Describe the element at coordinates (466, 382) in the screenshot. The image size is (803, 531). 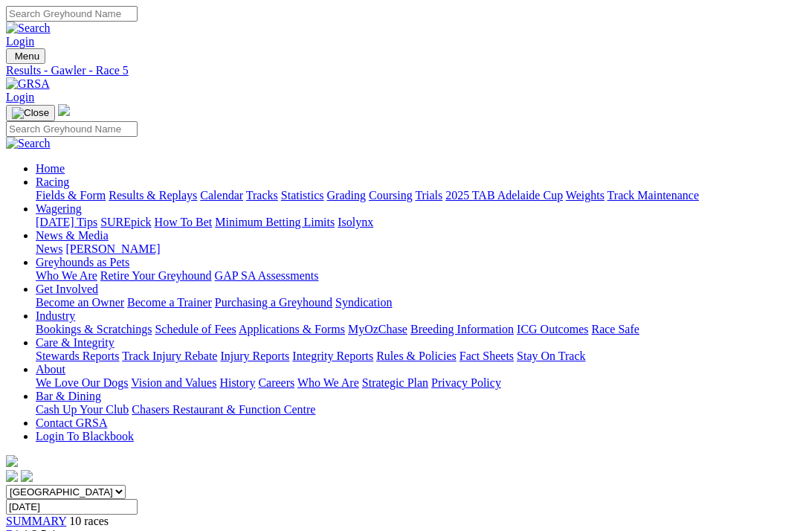
I see `a: Privacy Policy` at that location.